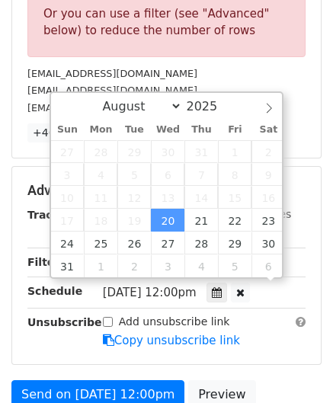 The image size is (333, 403). What do you see at coordinates (235, 266) in the screenshot?
I see `span: September 5, 2025` at bounding box center [235, 266].